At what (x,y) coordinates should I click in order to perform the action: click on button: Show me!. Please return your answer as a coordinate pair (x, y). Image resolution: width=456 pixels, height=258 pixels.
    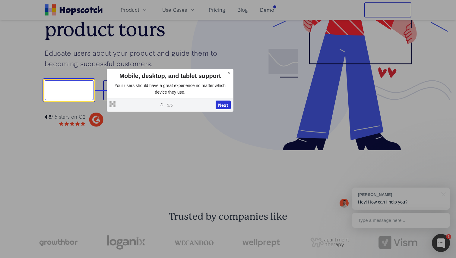
    Looking at the image, I should click on (69, 90).